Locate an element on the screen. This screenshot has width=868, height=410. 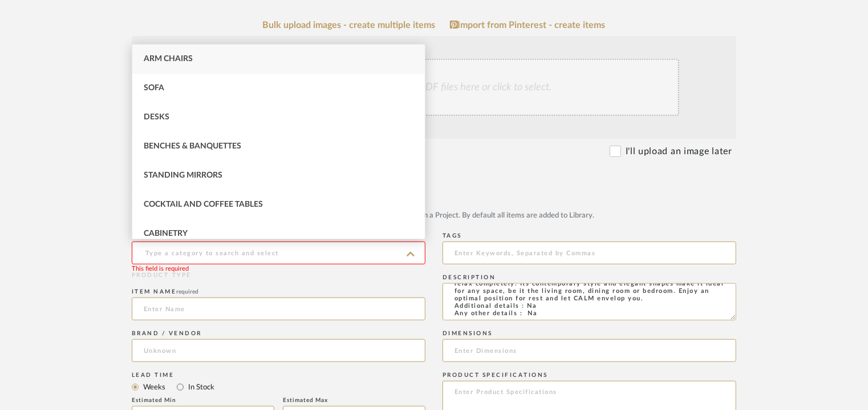
div: Lead Time is located at coordinates (278, 375).